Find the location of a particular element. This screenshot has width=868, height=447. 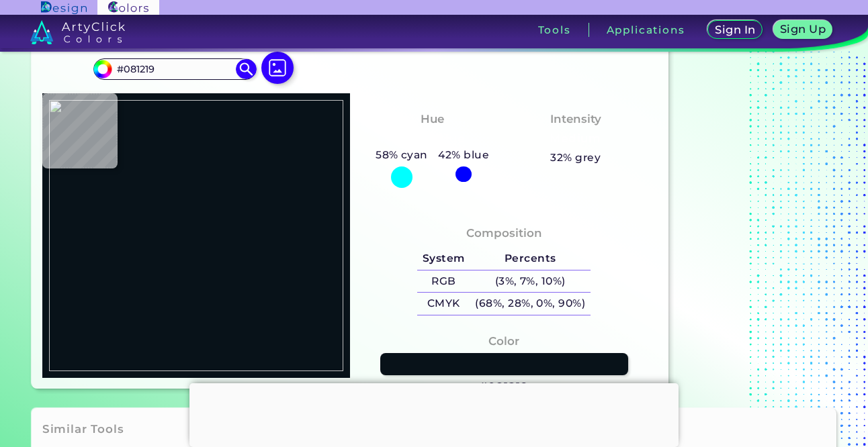

h4: Hue is located at coordinates (432, 119).